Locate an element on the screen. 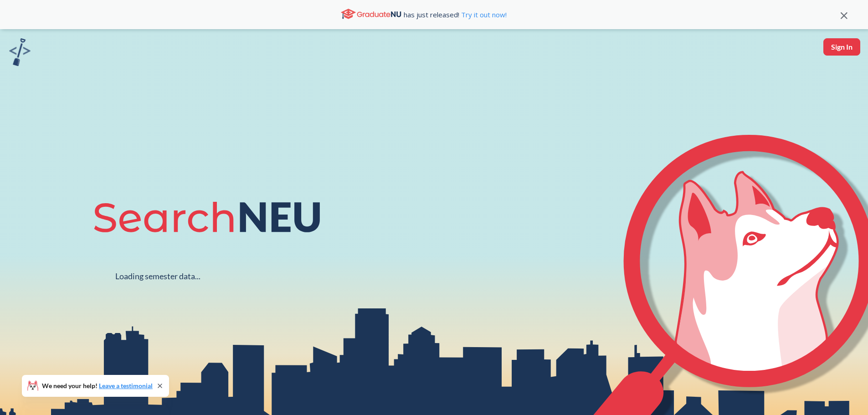  a: Try it out now! is located at coordinates (483, 14).